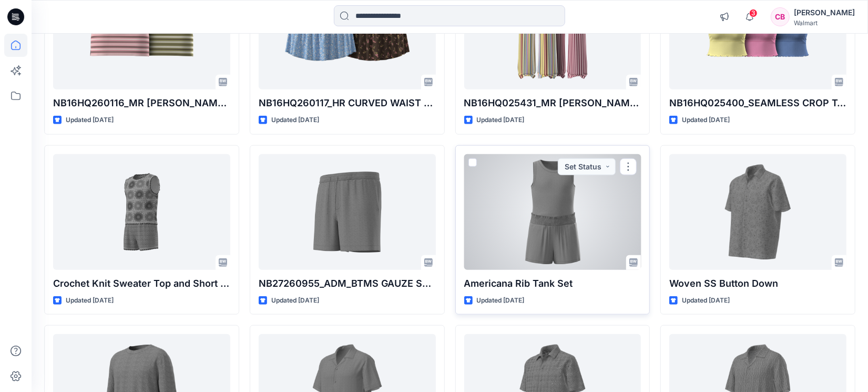 The image size is (868, 392). Describe the element at coordinates (142, 212) in the screenshot. I see `a: Crochet Knit Sweater Top and Short Set 2` at that location.